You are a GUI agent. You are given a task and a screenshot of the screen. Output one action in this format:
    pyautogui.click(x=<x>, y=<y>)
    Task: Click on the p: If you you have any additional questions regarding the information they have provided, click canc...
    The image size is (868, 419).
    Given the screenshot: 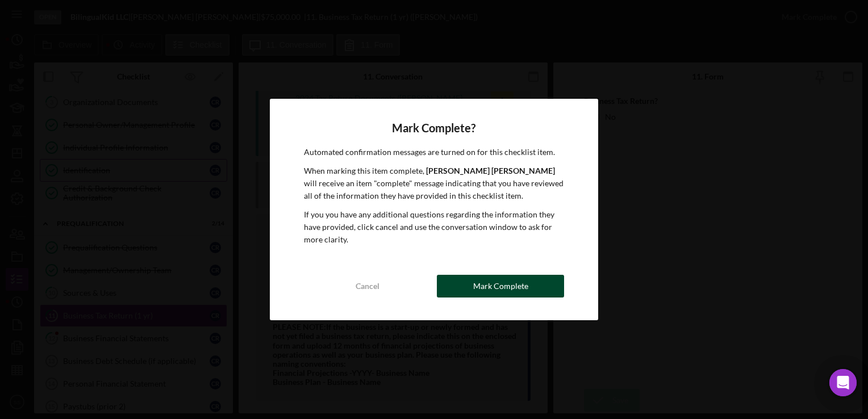 What is the action you would take?
    pyautogui.click(x=434, y=227)
    